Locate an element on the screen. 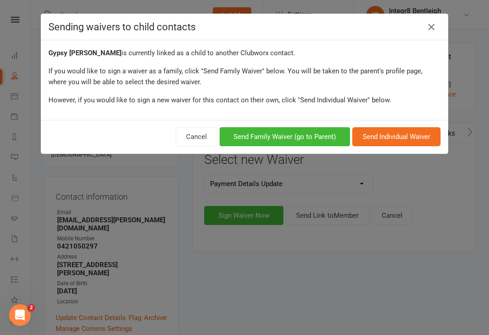 The width and height of the screenshot is (489, 335). div: is currently linked as a child to another Clubworx contact. is located at coordinates (245, 53).